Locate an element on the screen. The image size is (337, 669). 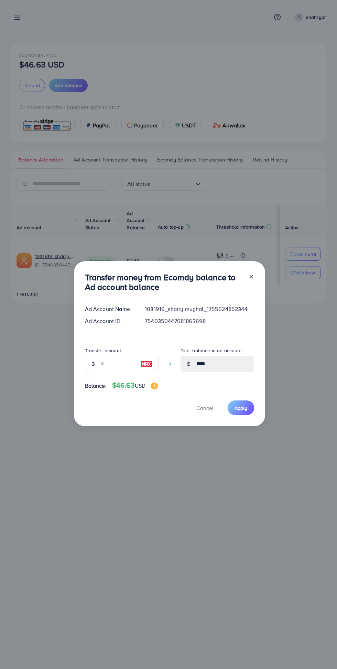
div: Ad Account ID is located at coordinates (109, 321).